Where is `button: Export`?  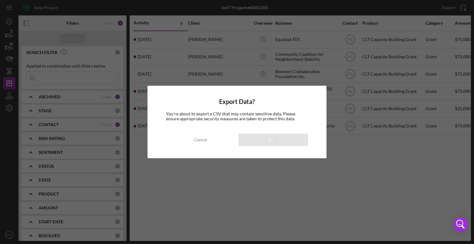 button: Export is located at coordinates (273, 140).